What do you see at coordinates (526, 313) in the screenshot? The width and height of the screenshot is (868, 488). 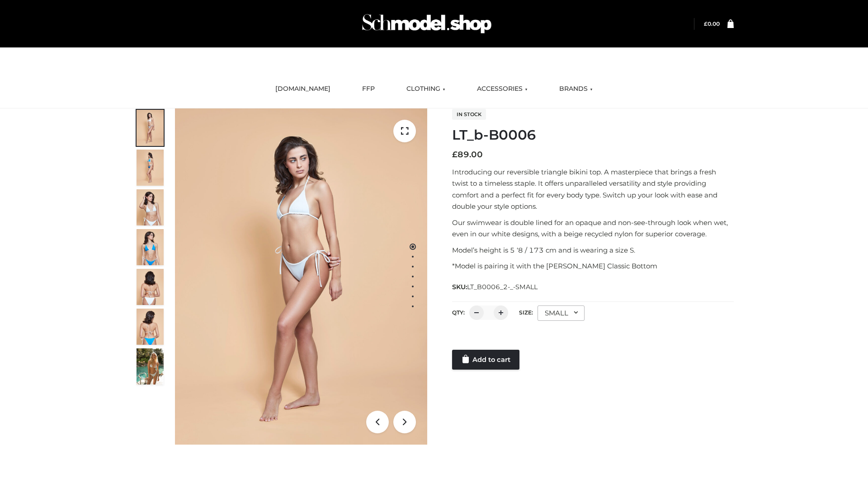 I see `label: Size:` at bounding box center [526, 313].